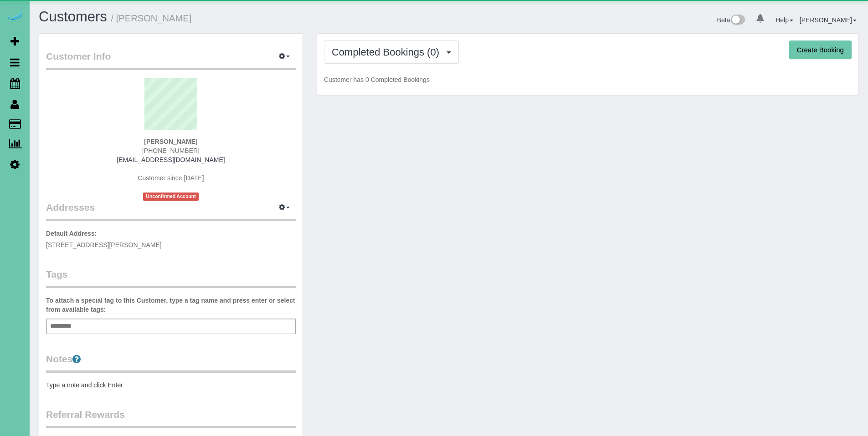 The width and height of the screenshot is (868, 436). What do you see at coordinates (72, 234) in the screenshot?
I see `label: Default Address:` at bounding box center [72, 234].